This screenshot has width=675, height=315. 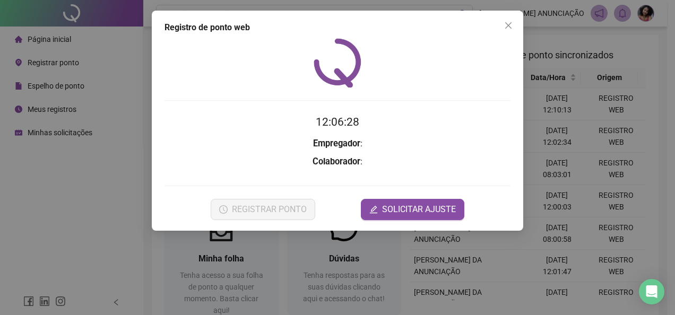 I want to click on time: 12:06:28, so click(x=337, y=122).